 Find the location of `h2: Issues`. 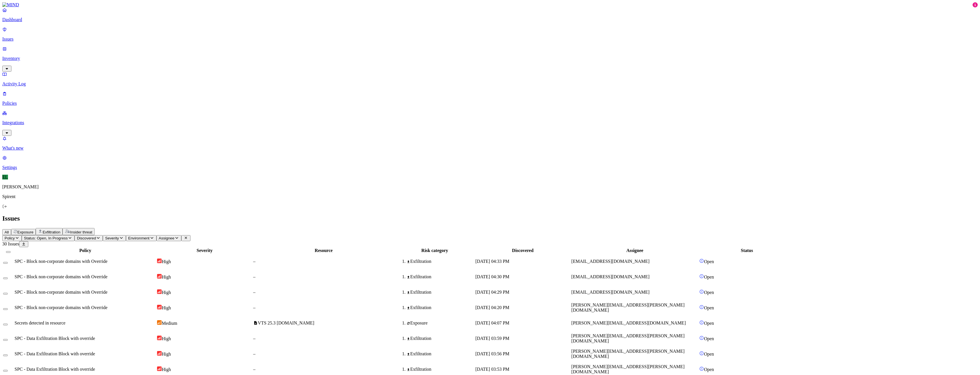

h2: Issues is located at coordinates (490, 218).